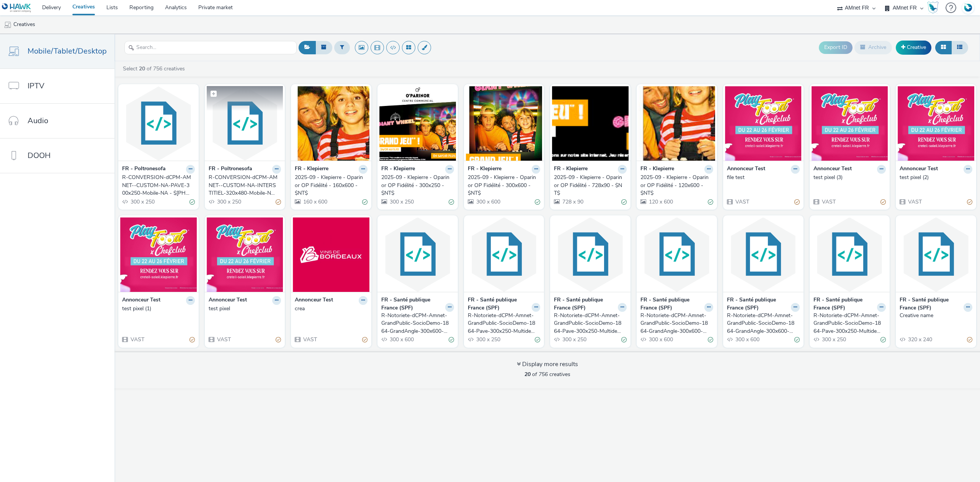  Describe the element at coordinates (850, 323) in the screenshot. I see `a: R-Notoriete-dCPM-Amnet-GrandPublic-SocioDemo-1864-Pave-300x250-Multidevice - $424098701$` at that location.